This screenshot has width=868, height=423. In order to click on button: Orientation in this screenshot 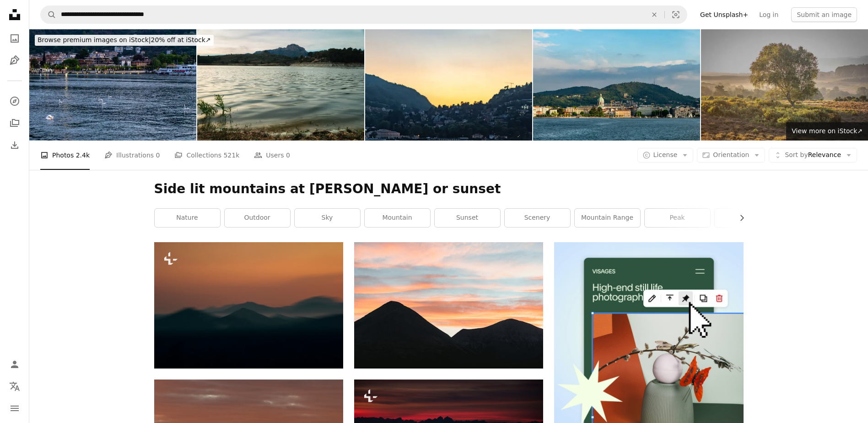, I will do `click(731, 155)`.